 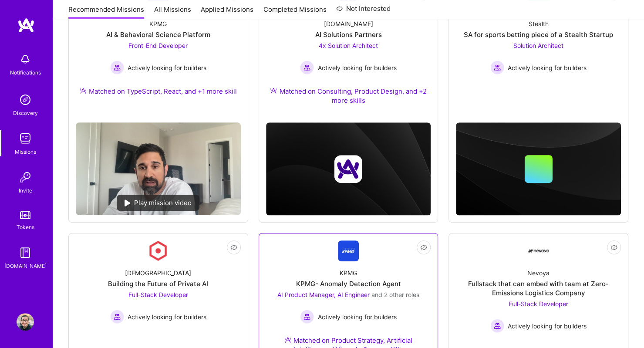 What do you see at coordinates (158, 202) in the screenshot?
I see `div: Play mission video` at bounding box center [158, 202].